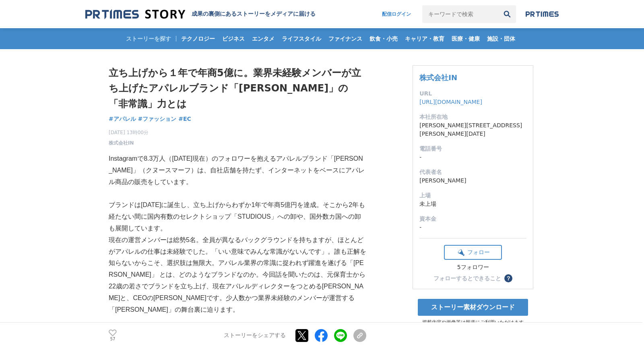 The height and width of the screenshot is (348, 644). What do you see at coordinates (253, 14) in the screenshot?
I see `h2: 成果の裏側にあるストーリーをメディアに届ける` at bounding box center [253, 14].